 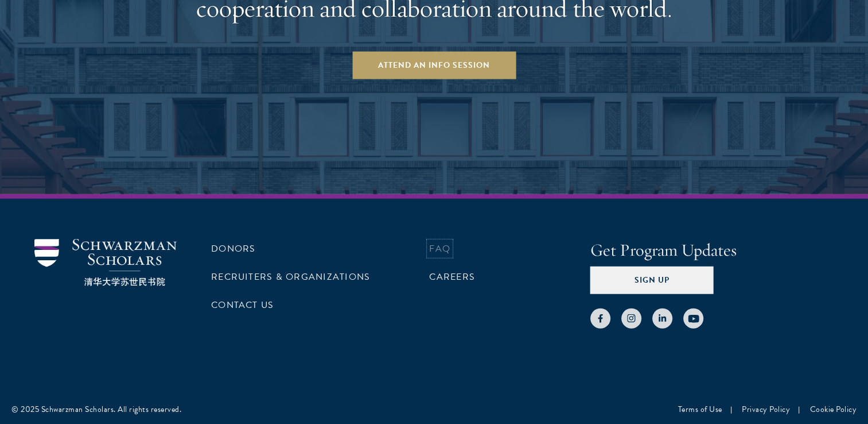 I want to click on h4: Get Program Updates, so click(x=712, y=250).